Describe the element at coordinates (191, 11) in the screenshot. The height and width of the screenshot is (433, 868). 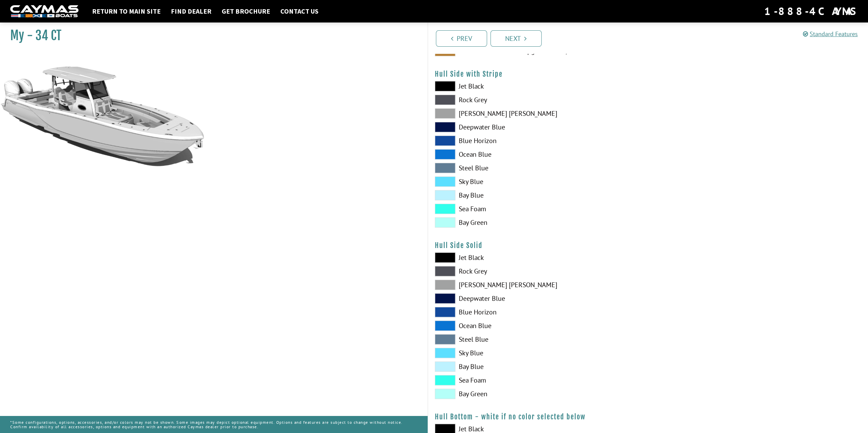
I see `a: Find Dealer` at that location.